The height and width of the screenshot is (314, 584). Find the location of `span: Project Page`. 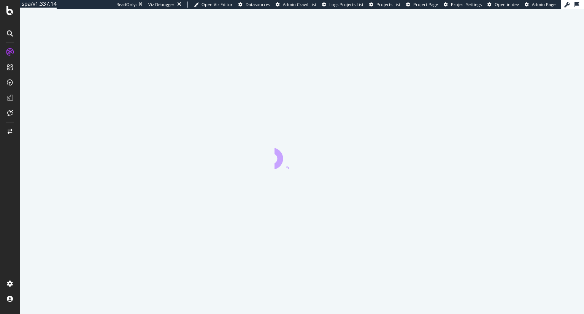

span: Project Page is located at coordinates (425, 4).